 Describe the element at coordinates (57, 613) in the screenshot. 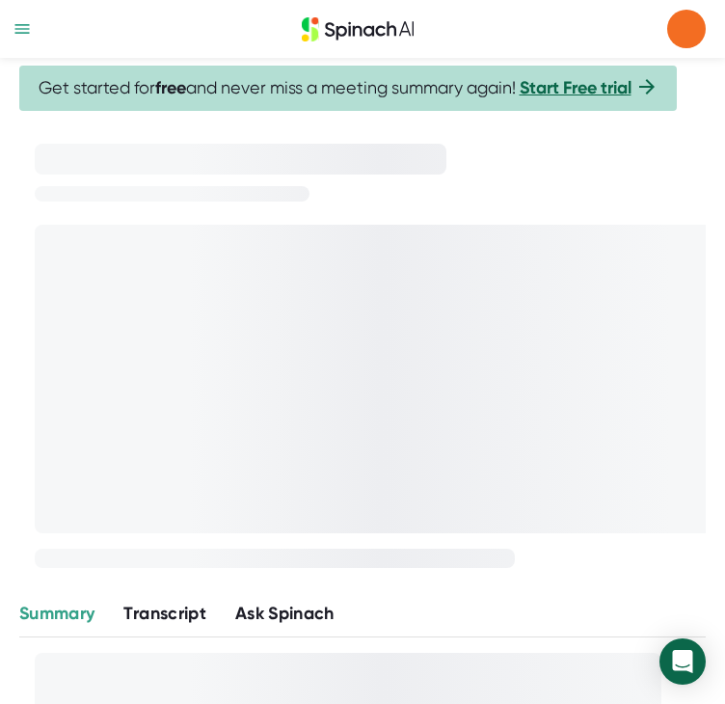

I see `button: Summary` at that location.